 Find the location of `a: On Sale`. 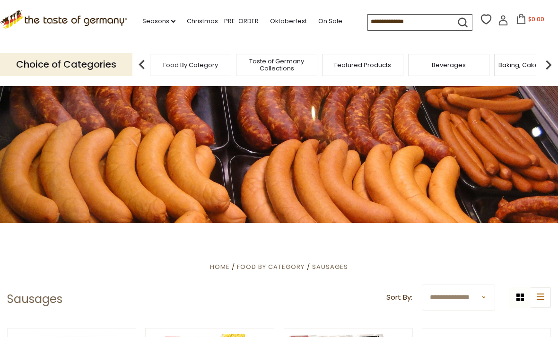

a: On Sale is located at coordinates (330, 21).